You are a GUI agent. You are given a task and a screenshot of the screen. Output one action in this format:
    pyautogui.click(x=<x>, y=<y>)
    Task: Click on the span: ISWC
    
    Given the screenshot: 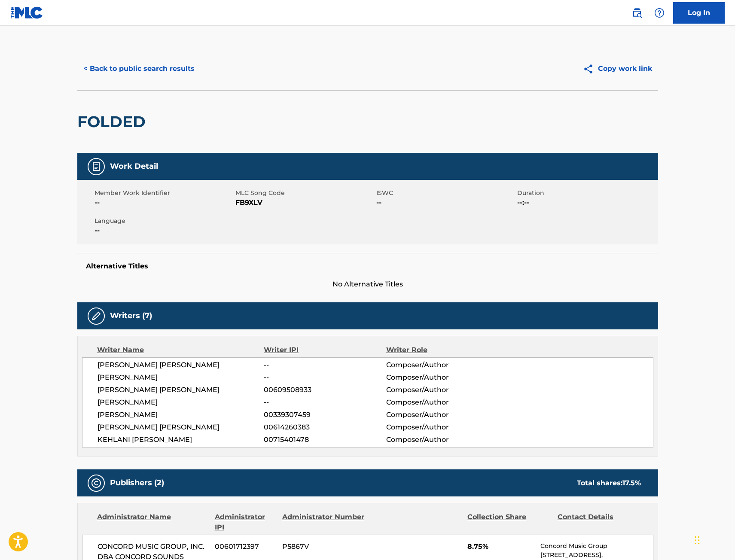 What is the action you would take?
    pyautogui.click(x=445, y=193)
    